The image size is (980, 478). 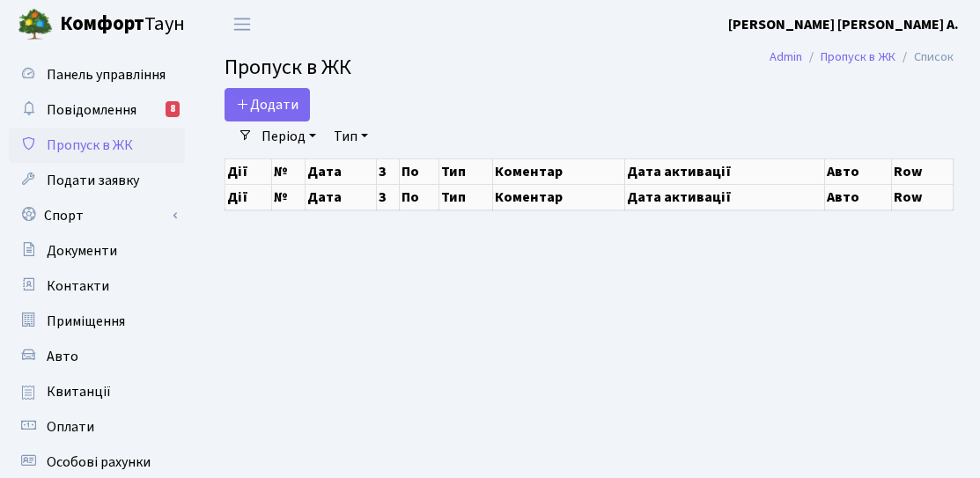 What do you see at coordinates (289, 136) in the screenshot?
I see `a: Період` at bounding box center [289, 136].